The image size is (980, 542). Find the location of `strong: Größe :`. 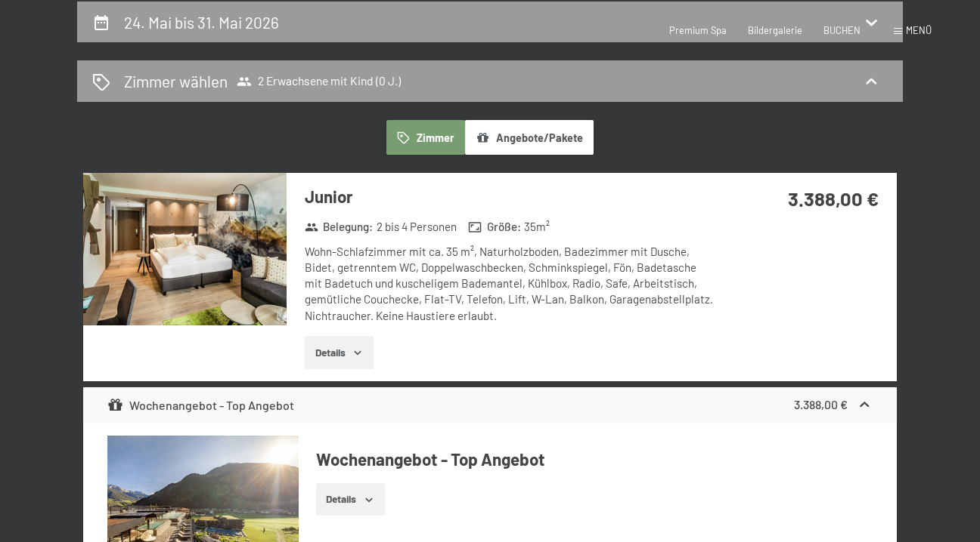

strong: Größe : is located at coordinates (494, 227).